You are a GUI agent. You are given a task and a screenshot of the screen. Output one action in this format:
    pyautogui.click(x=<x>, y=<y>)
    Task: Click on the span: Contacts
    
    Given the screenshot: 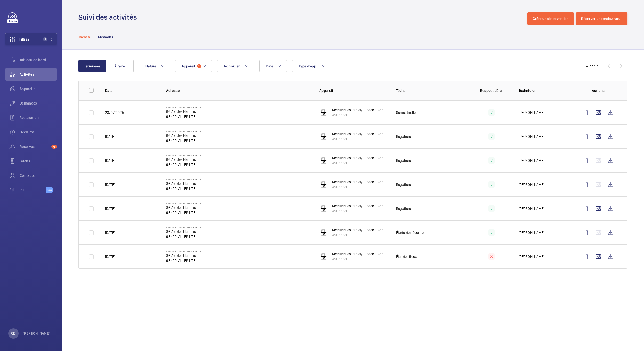 What is the action you would take?
    pyautogui.click(x=38, y=176)
    